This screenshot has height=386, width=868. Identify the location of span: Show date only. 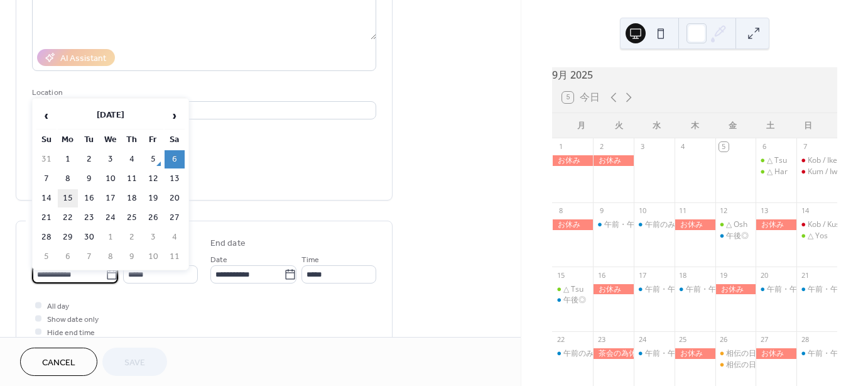
(73, 320).